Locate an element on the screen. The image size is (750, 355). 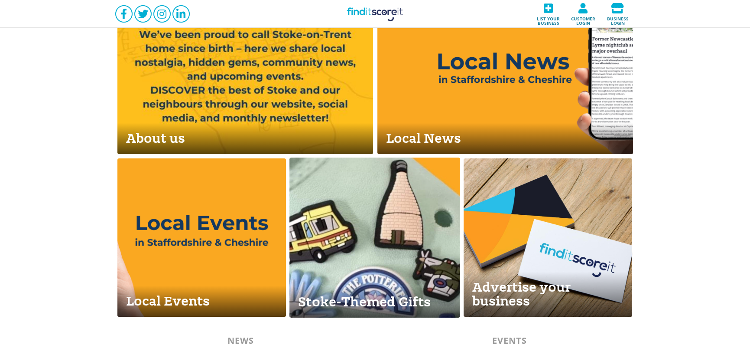
span: Business login is located at coordinates (618, 19).